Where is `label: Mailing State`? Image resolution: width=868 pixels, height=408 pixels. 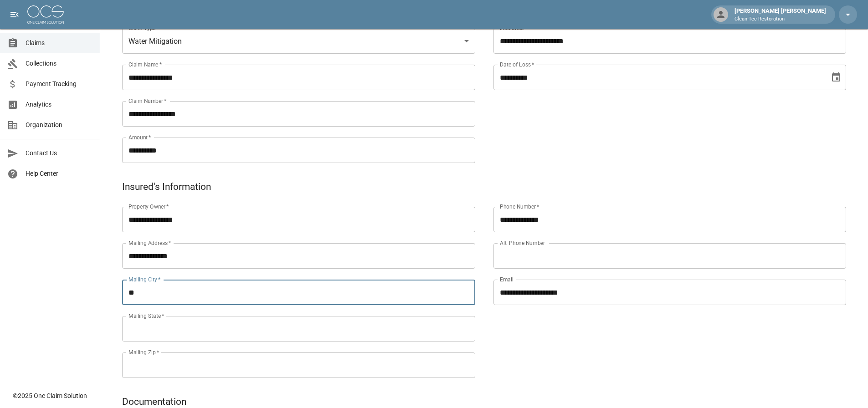 label: Mailing State is located at coordinates (146, 315).